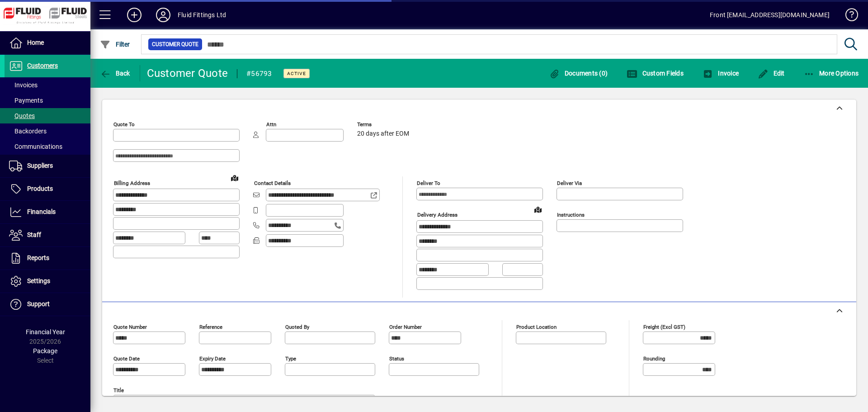 The width and height of the screenshot is (868, 412). Describe the element at coordinates (115, 73) in the screenshot. I see `button: Back` at that location.